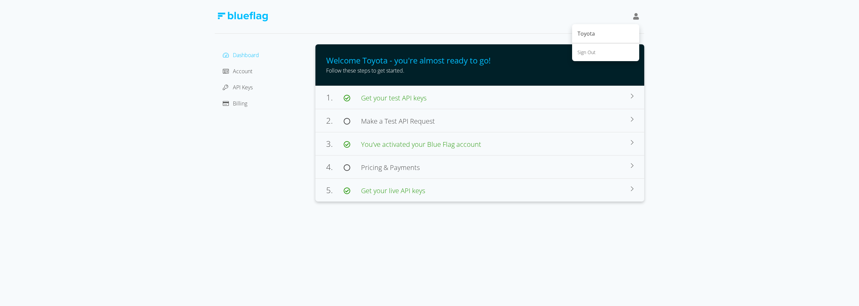 The height and width of the screenshot is (306, 859). What do you see at coordinates (238, 87) in the screenshot?
I see `a: API Keys` at bounding box center [238, 87].